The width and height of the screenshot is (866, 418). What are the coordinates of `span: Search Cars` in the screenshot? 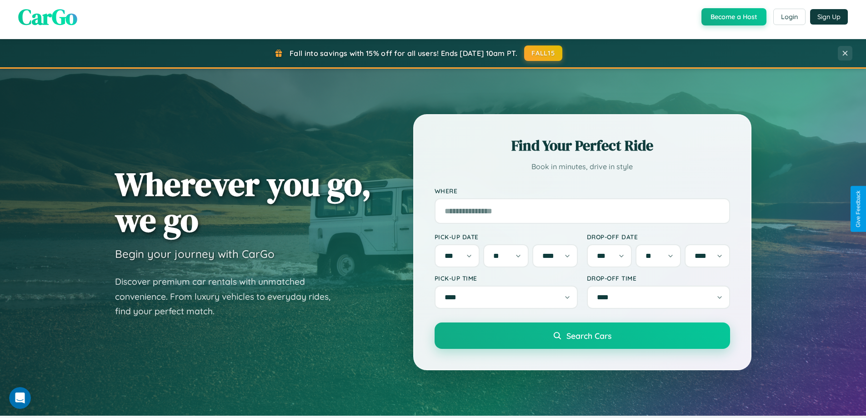 It's located at (589, 335).